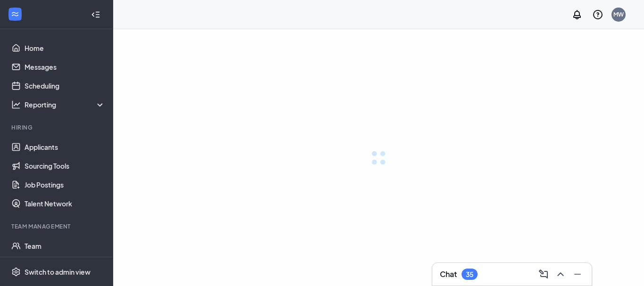 The height and width of the screenshot is (286, 644). What do you see at coordinates (577, 275) in the screenshot?
I see `svg: Minimize` at bounding box center [577, 275].